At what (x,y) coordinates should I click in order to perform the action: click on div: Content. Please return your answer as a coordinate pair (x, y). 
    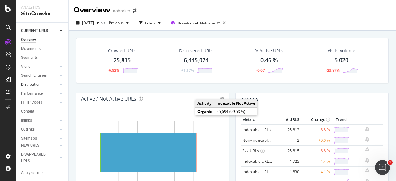
    Looking at the image, I should click on (28, 111).